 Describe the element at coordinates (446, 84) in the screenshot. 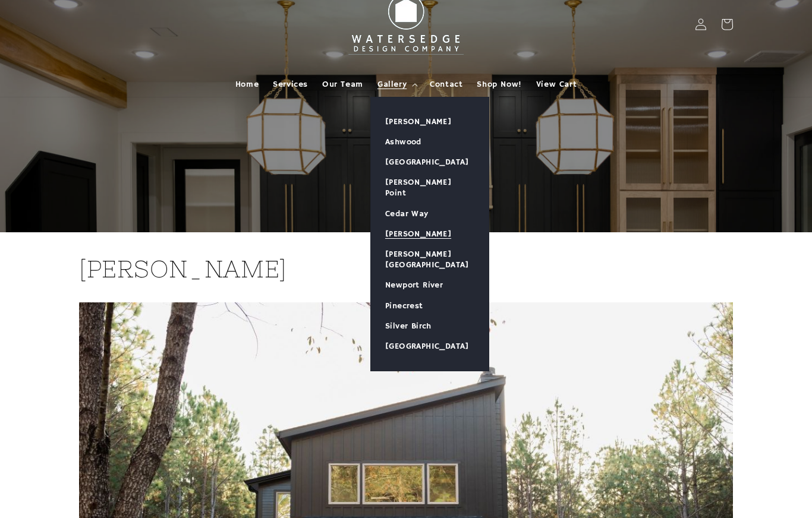

I see `a: Contact` at that location.